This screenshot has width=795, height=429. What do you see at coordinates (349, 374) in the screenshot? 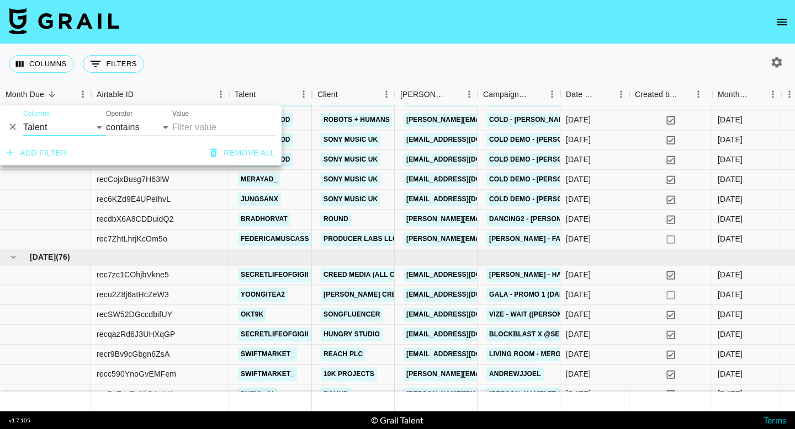
I see `a: 10k Projects` at bounding box center [349, 374].